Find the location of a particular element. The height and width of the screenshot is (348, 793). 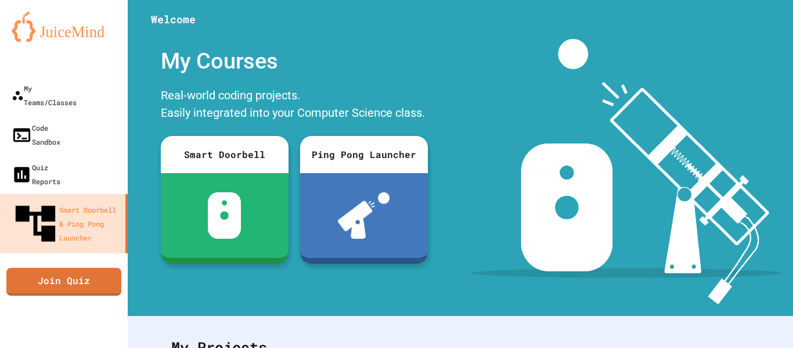

img: logo-orange.svg is located at coordinates (64, 27).